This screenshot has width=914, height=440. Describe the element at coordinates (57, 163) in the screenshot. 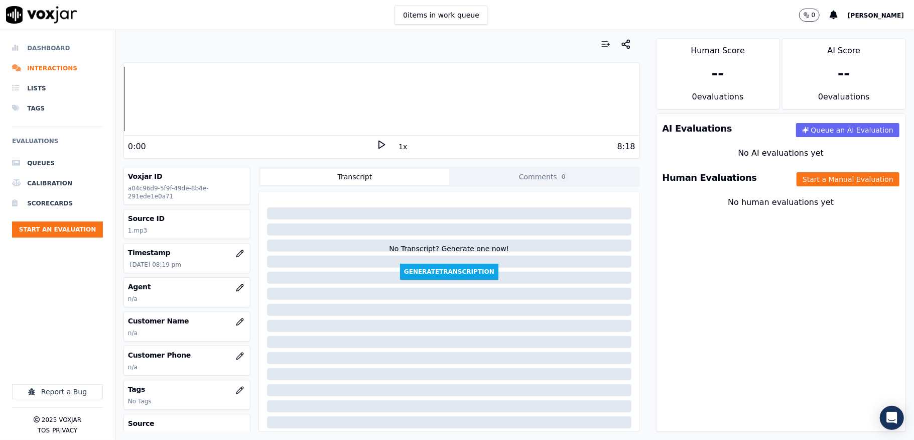

I see `li: Queues` at that location.